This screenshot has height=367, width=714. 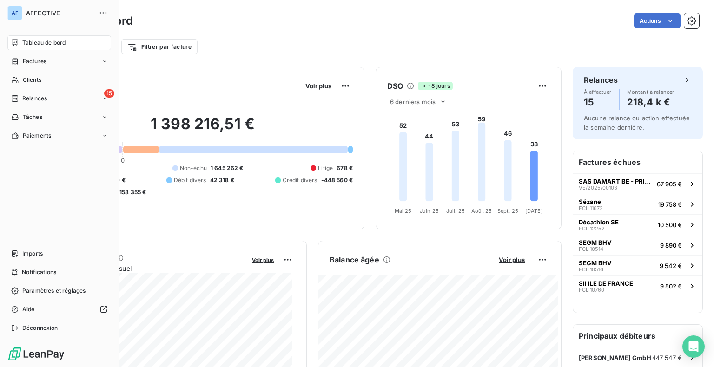 What do you see at coordinates (592, 290) in the screenshot?
I see `span: FCLI10760` at bounding box center [592, 290].